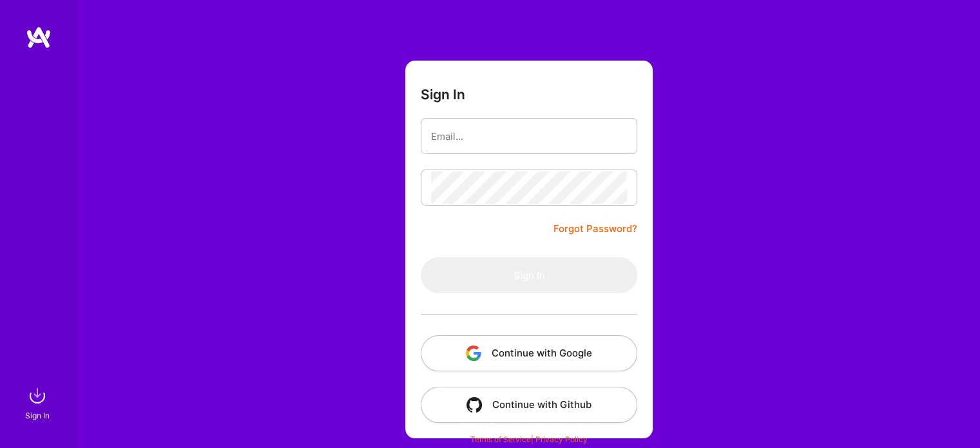 The image size is (980, 448). What do you see at coordinates (561, 438) in the screenshot?
I see `a: Privacy Policy` at bounding box center [561, 438].